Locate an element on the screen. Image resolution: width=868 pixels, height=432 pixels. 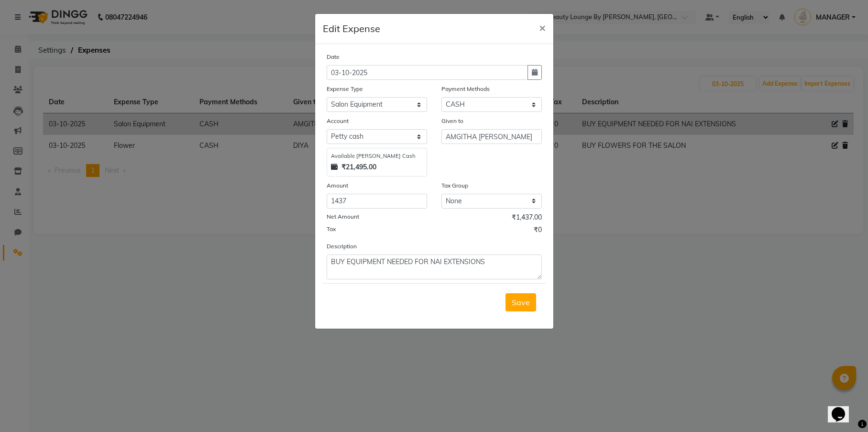
span: Save is located at coordinates (521, 303).